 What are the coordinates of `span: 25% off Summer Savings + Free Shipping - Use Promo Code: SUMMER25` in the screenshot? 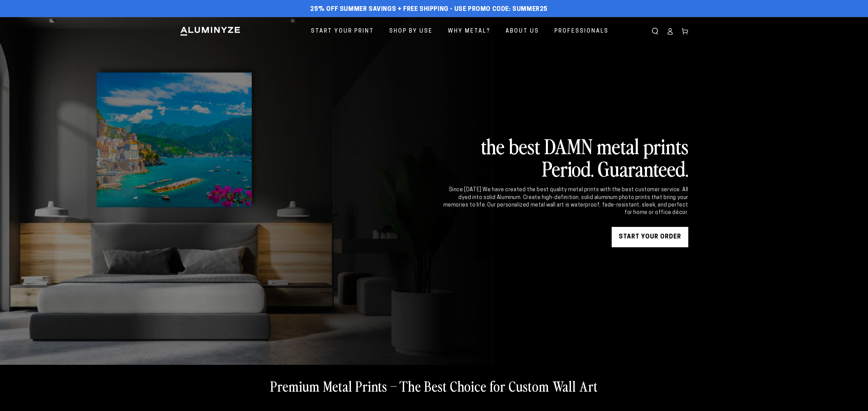 It's located at (429, 10).